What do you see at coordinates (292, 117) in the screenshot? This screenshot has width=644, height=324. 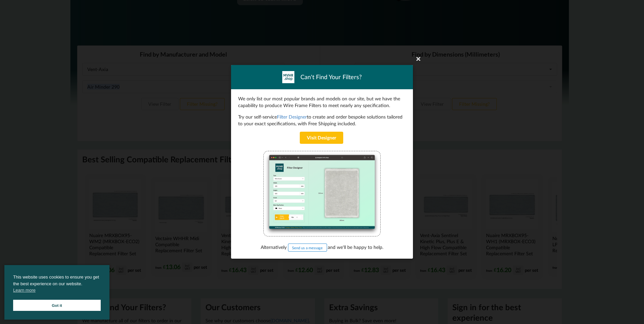 I see `a: Filter Designer` at bounding box center [292, 117].